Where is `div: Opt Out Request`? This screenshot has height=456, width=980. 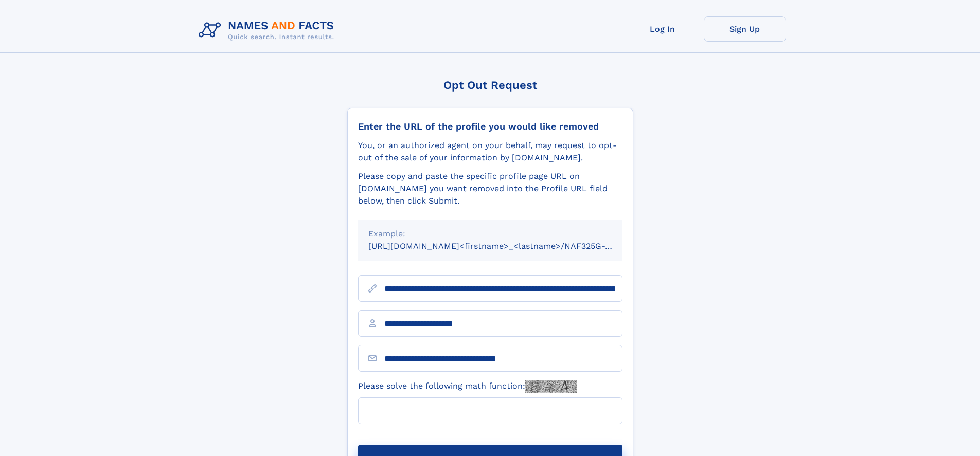
div: Opt Out Request is located at coordinates (490, 85).